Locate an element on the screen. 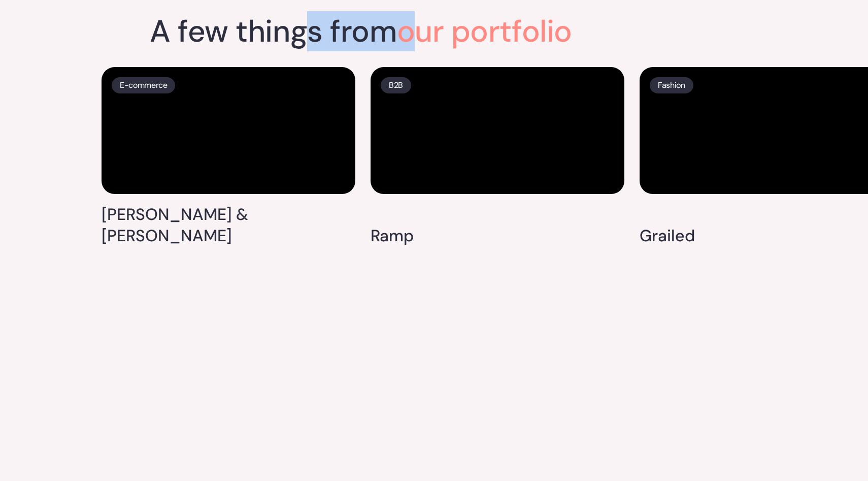  h4: Ramp is located at coordinates (392, 236).